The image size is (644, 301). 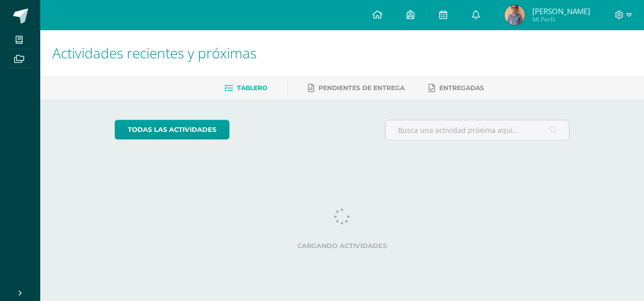 I want to click on span: Pendientes de entrega, so click(x=362, y=87).